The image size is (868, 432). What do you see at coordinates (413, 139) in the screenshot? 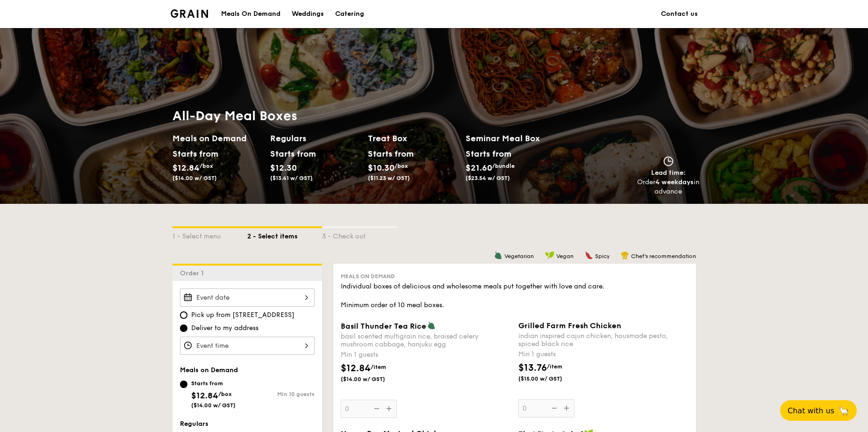
I see `h2: Treat Box` at bounding box center [413, 139].